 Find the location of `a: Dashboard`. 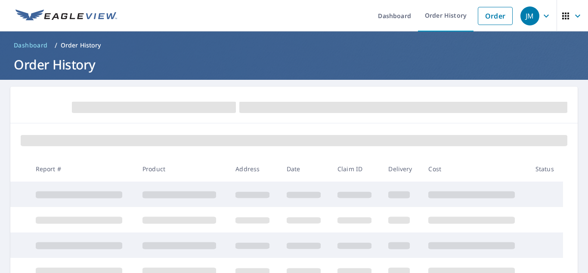

a: Dashboard is located at coordinates (31, 45).